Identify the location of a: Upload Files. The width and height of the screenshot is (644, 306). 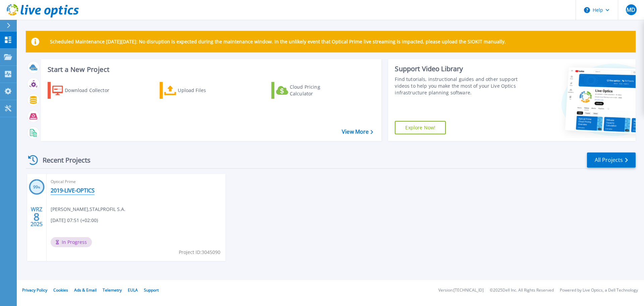
(197, 90).